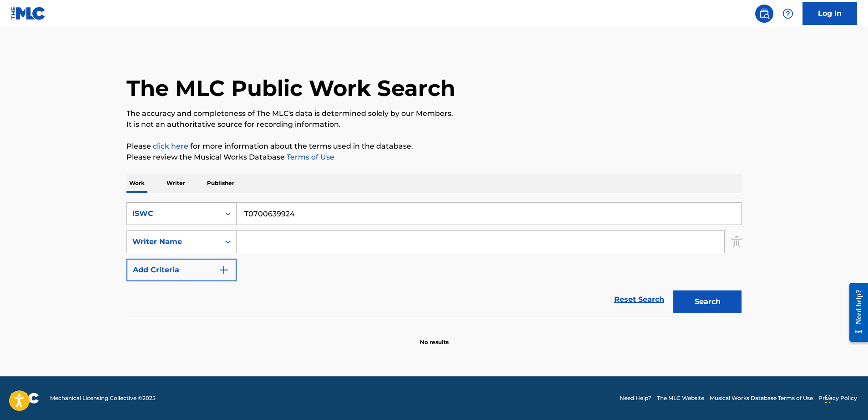 The height and width of the screenshot is (420, 868). Describe the element at coordinates (309, 157) in the screenshot. I see `a: Terms of Use` at that location.